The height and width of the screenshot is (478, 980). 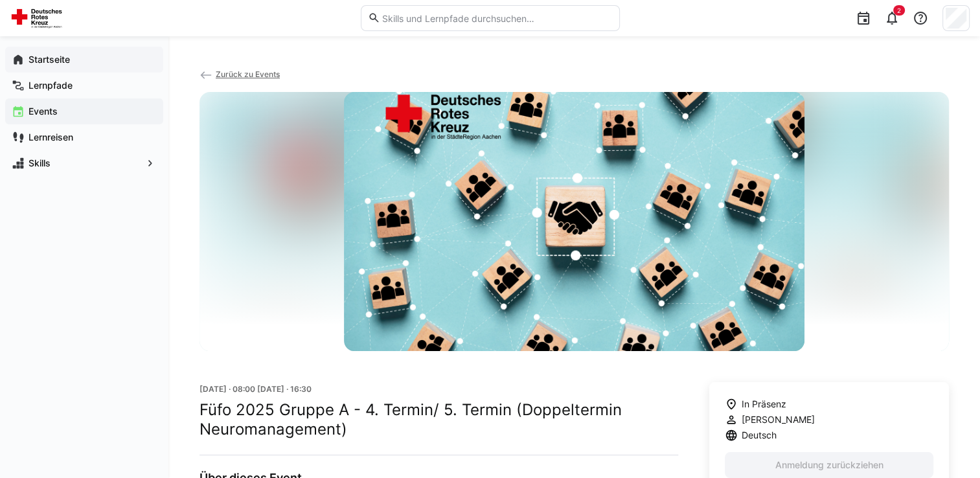 I want to click on button: Anmeldung zurückziehen, so click(x=829, y=465).